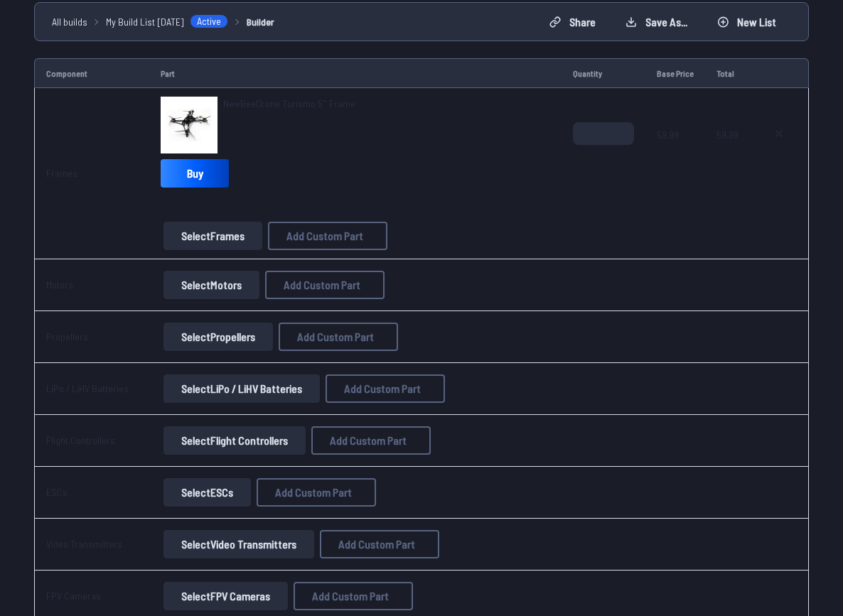  I want to click on a: Frames, so click(62, 173).